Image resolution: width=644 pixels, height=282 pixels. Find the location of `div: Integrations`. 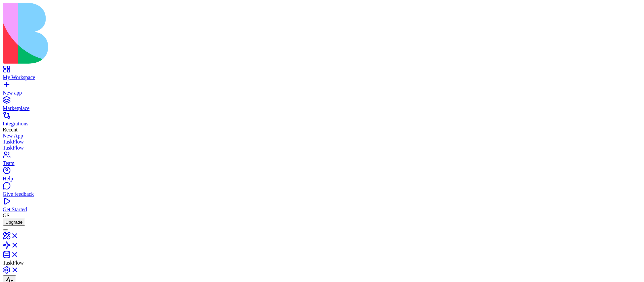

div: Integrations is located at coordinates (322, 123).